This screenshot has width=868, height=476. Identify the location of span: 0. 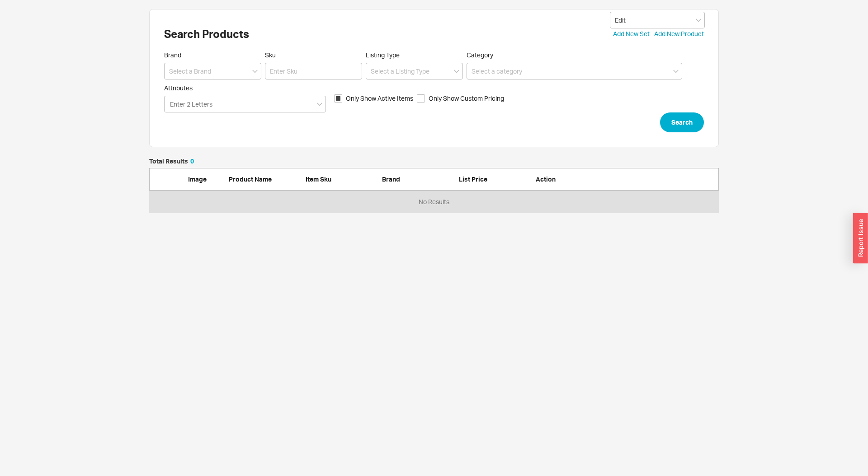
(192, 161).